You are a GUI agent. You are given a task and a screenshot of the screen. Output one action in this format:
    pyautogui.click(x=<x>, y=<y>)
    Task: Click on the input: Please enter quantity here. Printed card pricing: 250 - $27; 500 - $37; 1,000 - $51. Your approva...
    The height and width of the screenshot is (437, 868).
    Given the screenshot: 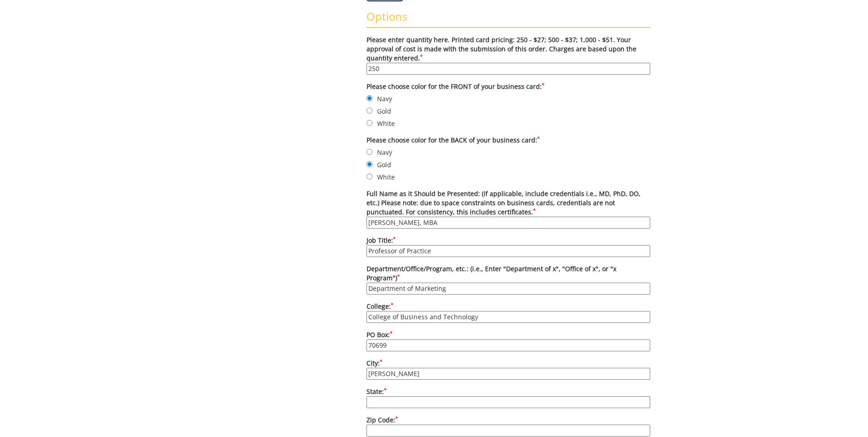 What is the action you would take?
    pyautogui.click(x=509, y=68)
    